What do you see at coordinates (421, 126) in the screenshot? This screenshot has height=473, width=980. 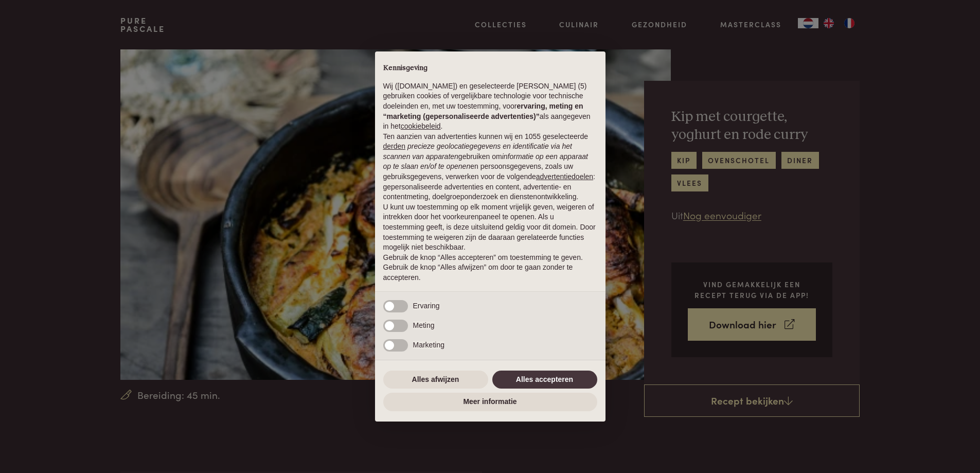 I see `a: cookiebeleid` at bounding box center [421, 126].